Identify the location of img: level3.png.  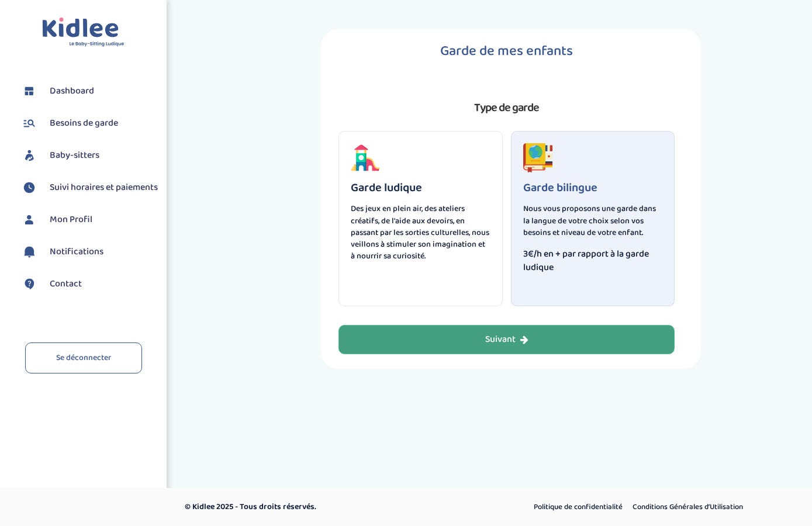
(538, 158).